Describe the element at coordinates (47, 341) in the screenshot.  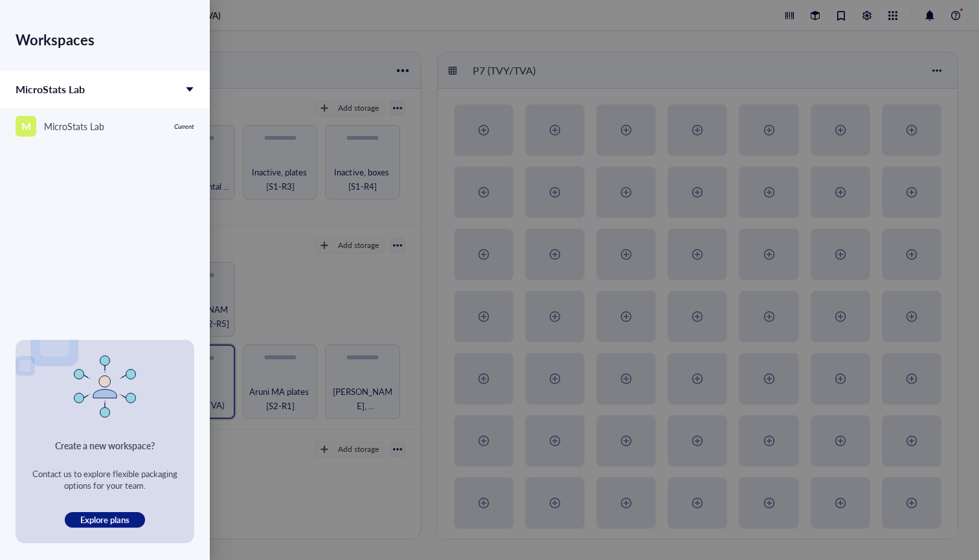
I see `img: Image left` at that location.